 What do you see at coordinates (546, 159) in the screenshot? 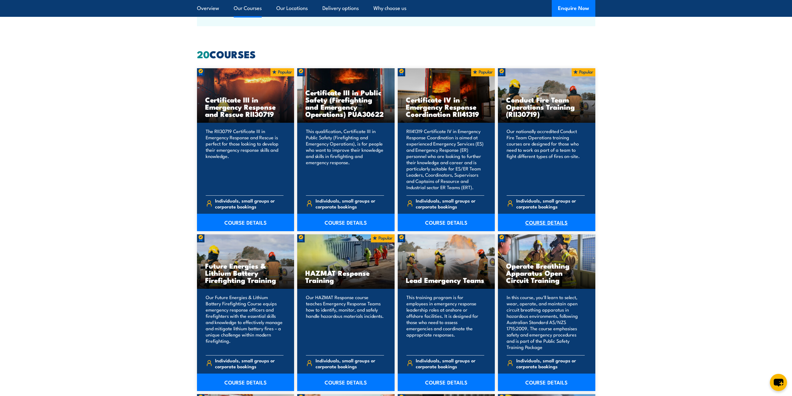
I see `p: Our nationally accredited Conduct Fire Team Operations training courses are designed for those wh...` at bounding box center [546, 159].